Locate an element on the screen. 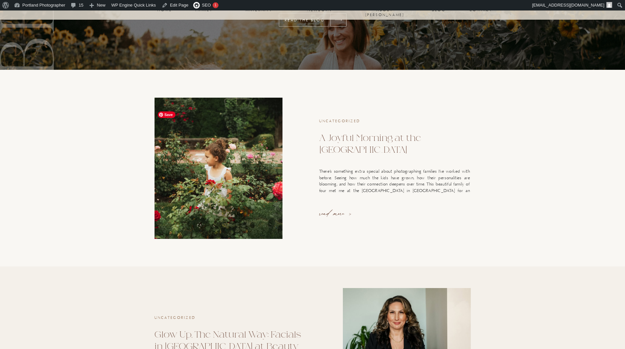 The image size is (625, 349). nav: Contact is located at coordinates (481, 10).